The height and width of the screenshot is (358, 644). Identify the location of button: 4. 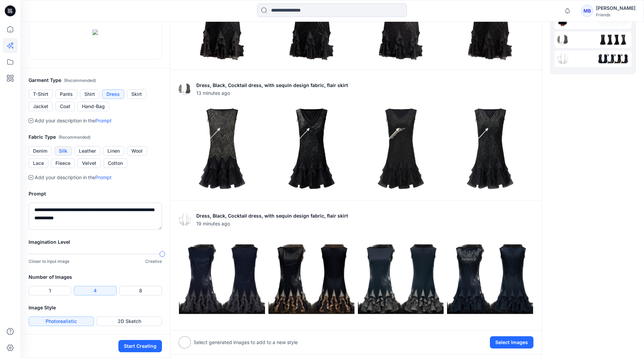
(95, 291).